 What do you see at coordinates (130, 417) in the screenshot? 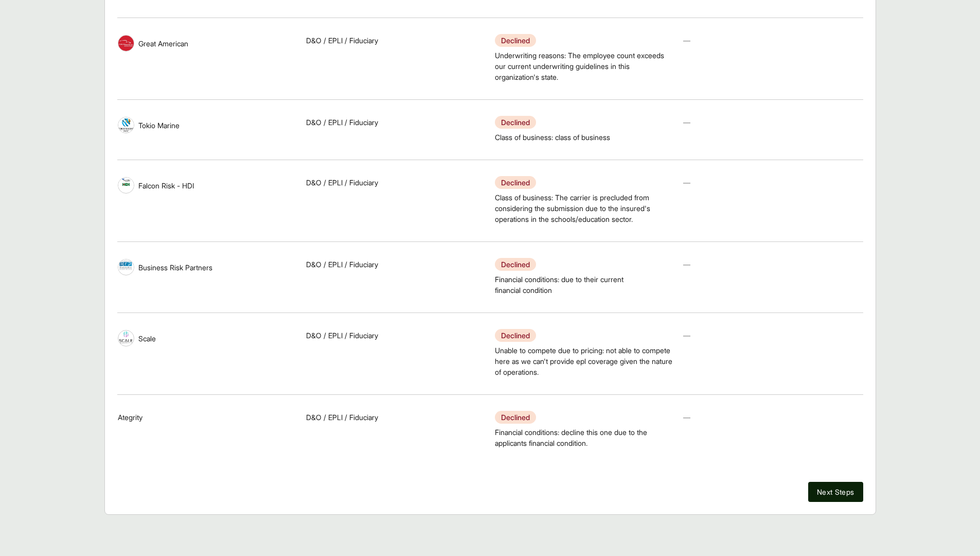
I see `span: Ategrity` at bounding box center [130, 417].